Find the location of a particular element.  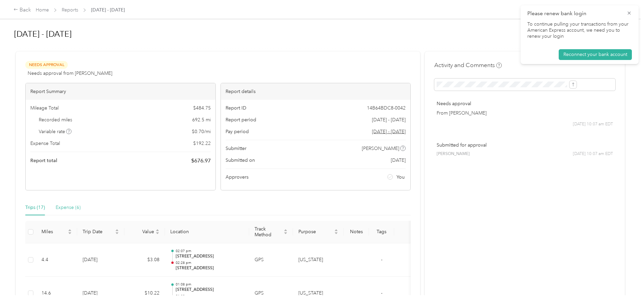

span: Mileage Total is located at coordinates (45, 108).